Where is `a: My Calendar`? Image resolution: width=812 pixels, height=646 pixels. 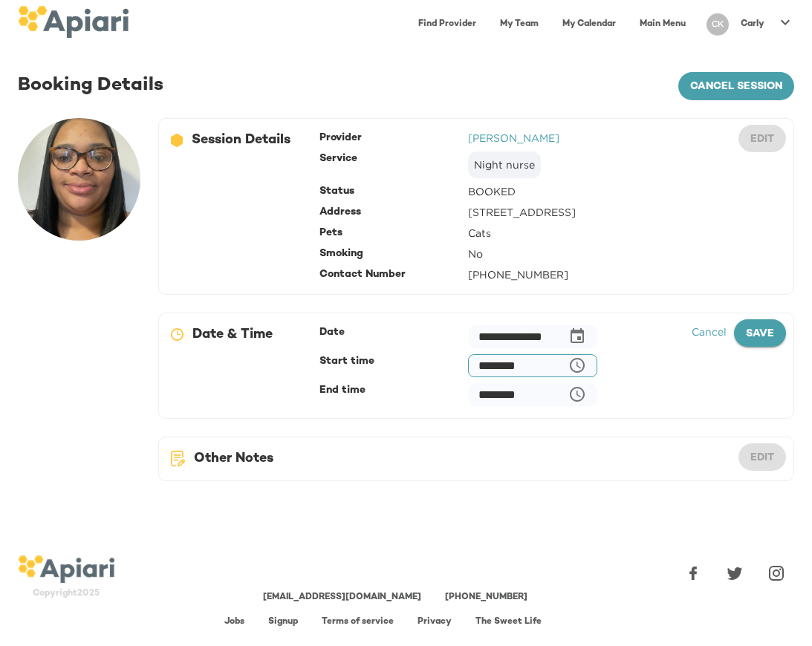 a: My Calendar is located at coordinates (589, 24).